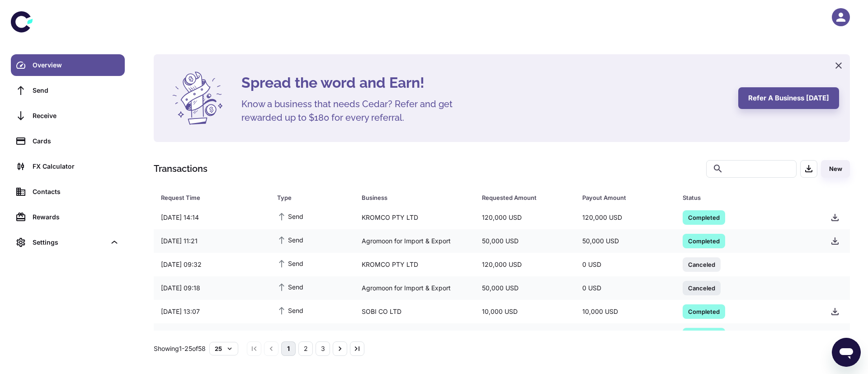 The image size is (868, 374). Describe the element at coordinates (207, 198) in the screenshot. I see `div: Request Time` at that location.